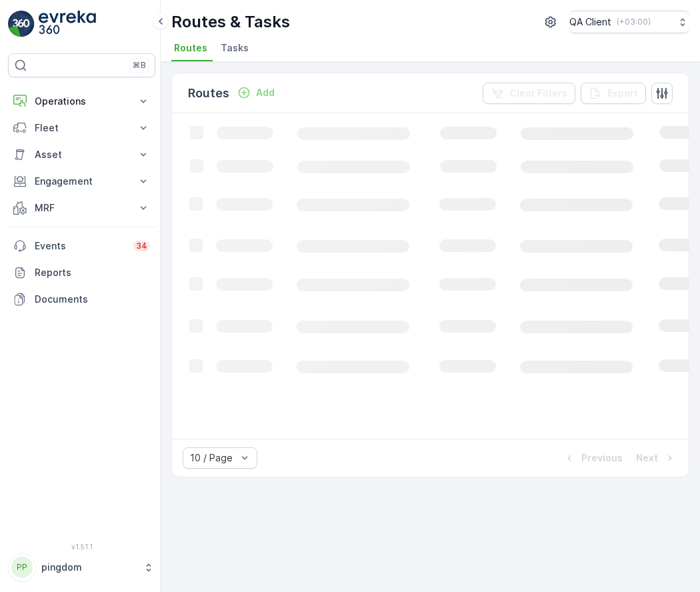 This screenshot has width=700, height=592. Describe the element at coordinates (89, 567) in the screenshot. I see `p: pingdom` at that location.